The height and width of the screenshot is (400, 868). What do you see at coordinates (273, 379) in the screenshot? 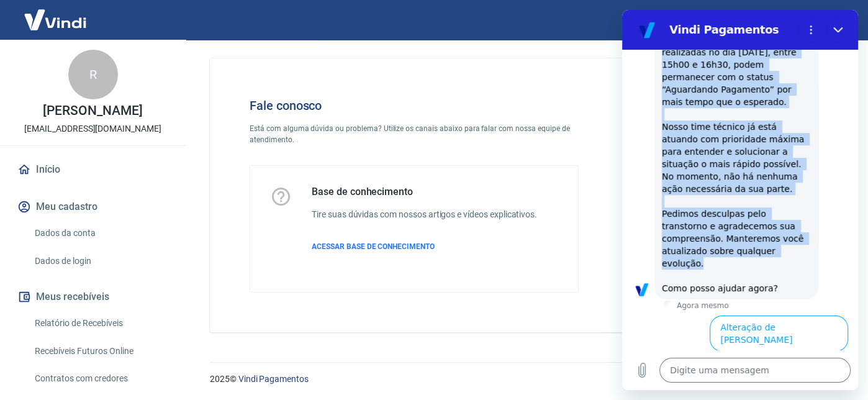
I see `a: Vindi Pagamentos` at bounding box center [273, 379].